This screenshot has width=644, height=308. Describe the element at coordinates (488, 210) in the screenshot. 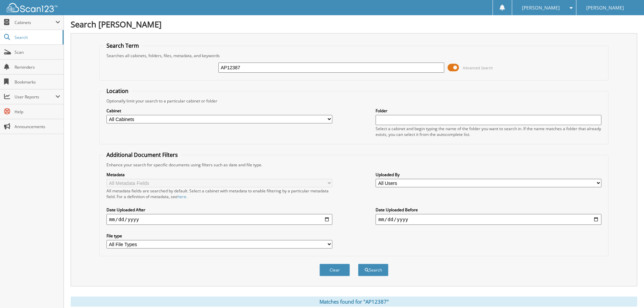

I see `label: Date Uploaded Before` at that location.